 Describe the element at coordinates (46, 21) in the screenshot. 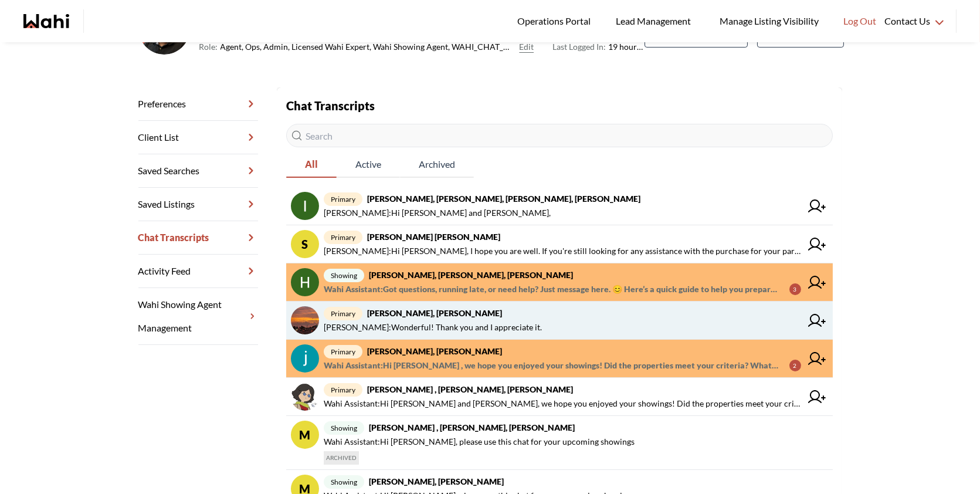

I see `a: Wahi homepage` at that location.